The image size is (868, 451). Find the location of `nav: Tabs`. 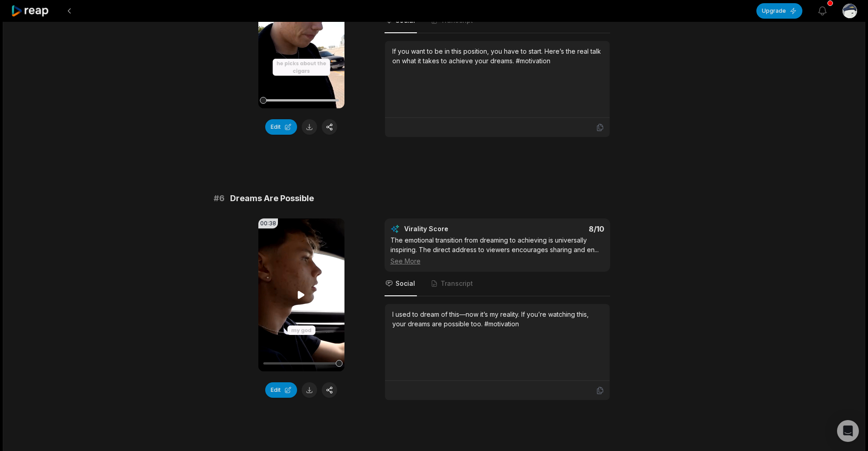

nav: Tabs is located at coordinates (497, 284).